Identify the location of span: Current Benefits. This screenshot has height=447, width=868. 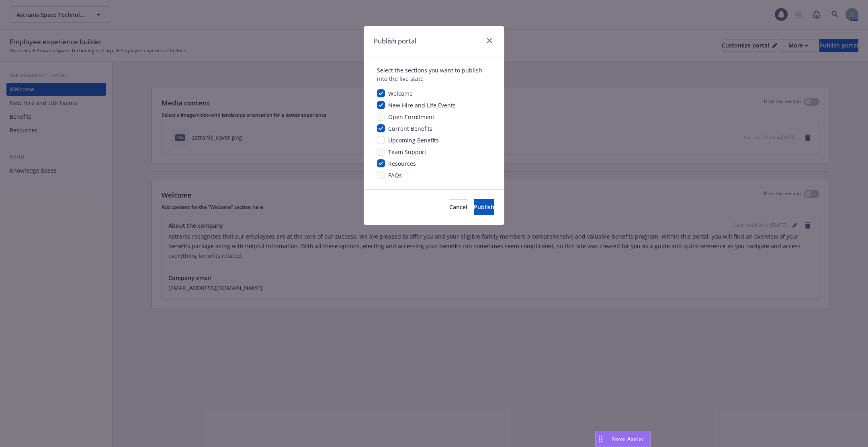
(410, 128).